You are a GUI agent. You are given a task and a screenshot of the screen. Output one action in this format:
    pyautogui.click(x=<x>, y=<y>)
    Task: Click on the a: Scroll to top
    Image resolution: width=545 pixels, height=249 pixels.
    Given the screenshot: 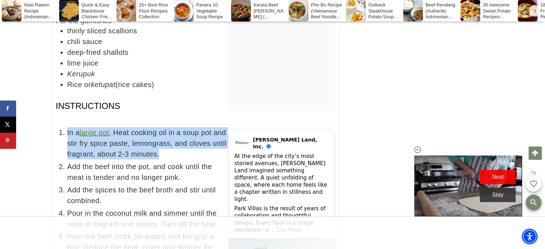 What is the action you would take?
    pyautogui.click(x=535, y=153)
    